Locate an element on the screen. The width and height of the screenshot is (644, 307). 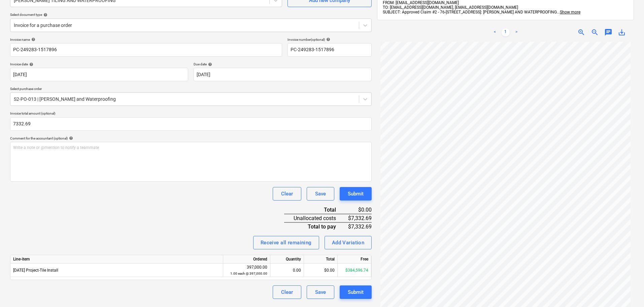
input: Invoice name is located at coordinates (146, 50).